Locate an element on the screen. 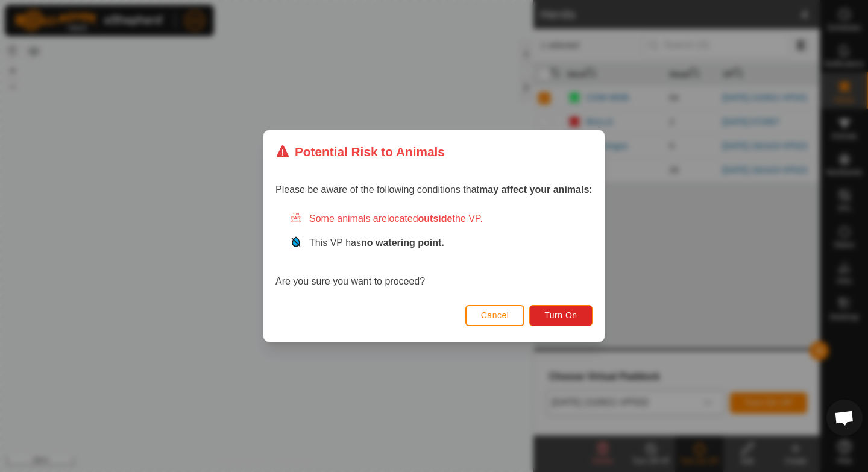 Image resolution: width=868 pixels, height=472 pixels. span: located the VP. is located at coordinates (435, 218).